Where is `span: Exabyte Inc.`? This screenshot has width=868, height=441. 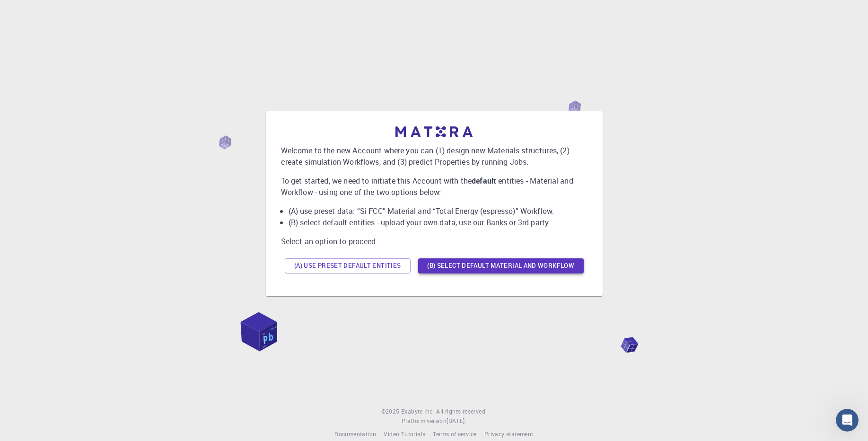
span: Exabyte Inc. is located at coordinates (418, 411).